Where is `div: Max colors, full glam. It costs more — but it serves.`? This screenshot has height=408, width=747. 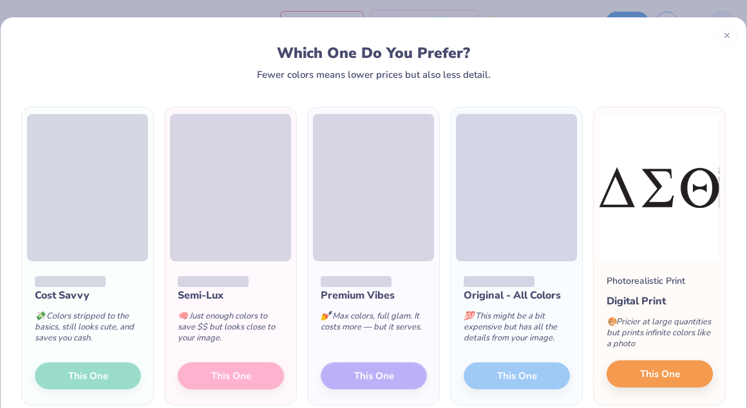
div: Max colors, full glam. It costs more — but it serves. is located at coordinates (374, 325).